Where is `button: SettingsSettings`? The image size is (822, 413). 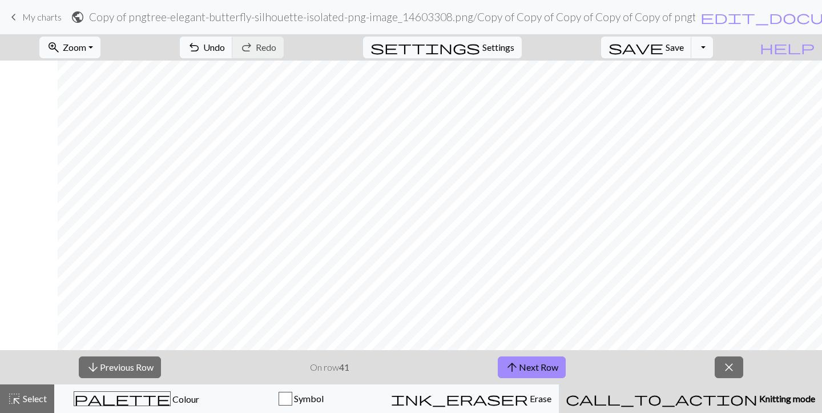 button: SettingsSettings is located at coordinates (442, 47).